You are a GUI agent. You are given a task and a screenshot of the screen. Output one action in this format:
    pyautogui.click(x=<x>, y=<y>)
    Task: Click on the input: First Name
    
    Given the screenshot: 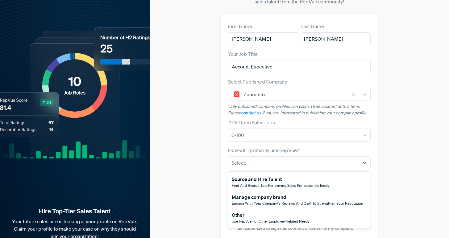 What is the action you would take?
    pyautogui.click(x=263, y=39)
    